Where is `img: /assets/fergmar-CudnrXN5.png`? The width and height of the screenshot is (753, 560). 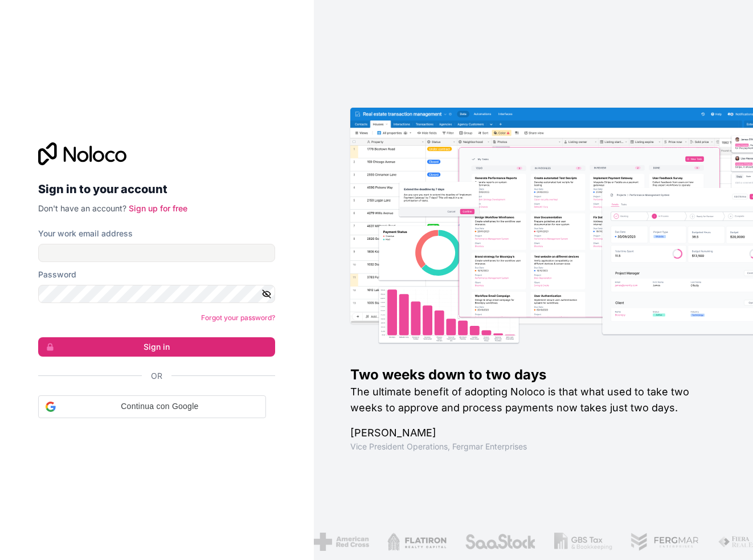
img: /assets/fergmar-CudnrXN5.png is located at coordinates (665, 542).